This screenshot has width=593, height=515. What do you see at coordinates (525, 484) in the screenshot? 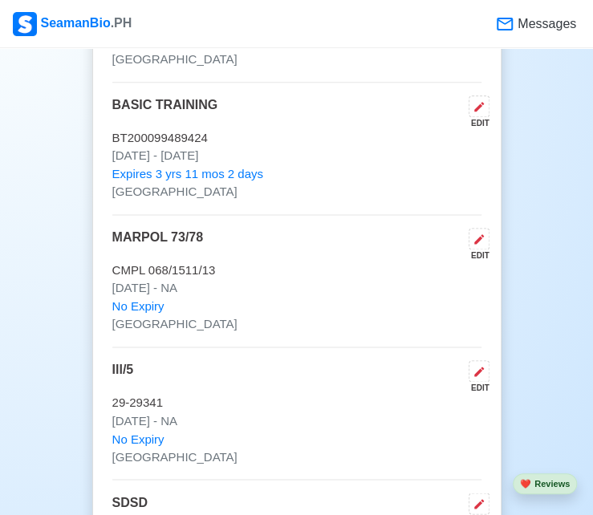
I see `span: heart` at bounding box center [525, 484].